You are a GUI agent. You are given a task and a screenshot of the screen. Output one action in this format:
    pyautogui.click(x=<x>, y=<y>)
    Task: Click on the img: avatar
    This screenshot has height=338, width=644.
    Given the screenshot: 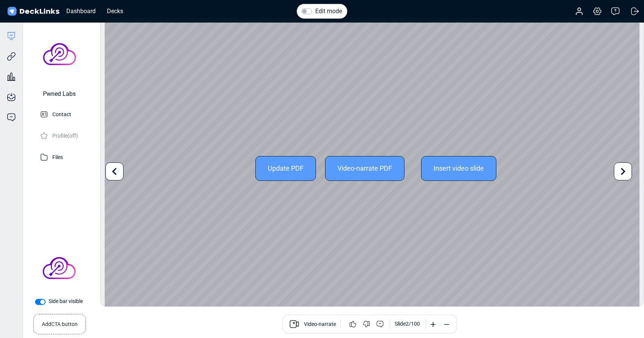 What is the action you would take?
    pyautogui.click(x=59, y=54)
    